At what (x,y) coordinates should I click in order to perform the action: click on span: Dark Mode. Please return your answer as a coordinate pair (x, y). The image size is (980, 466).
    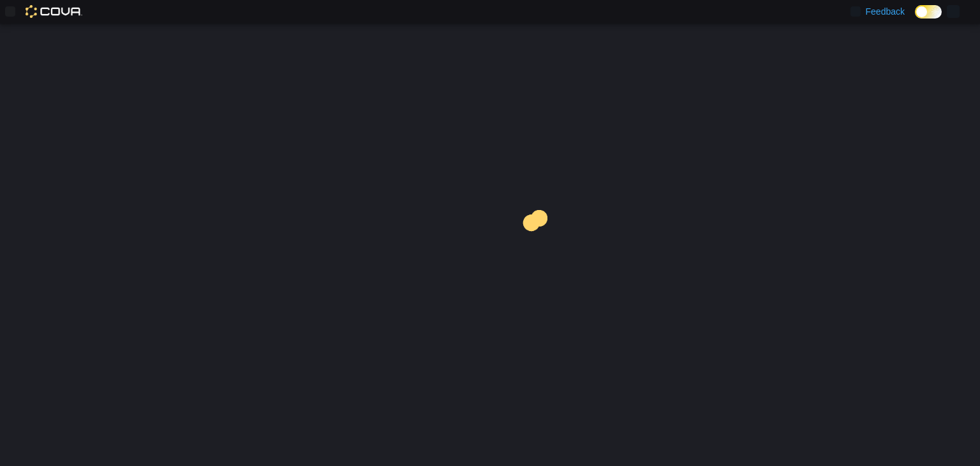
    Looking at the image, I should click on (915, 19).